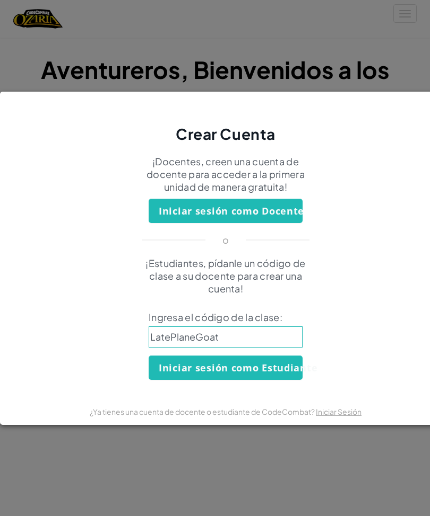 The width and height of the screenshot is (430, 516). I want to click on p: ¡Estudiantes, pídanle un código de clase a su docente para crear una cuenta!, so click(225, 276).